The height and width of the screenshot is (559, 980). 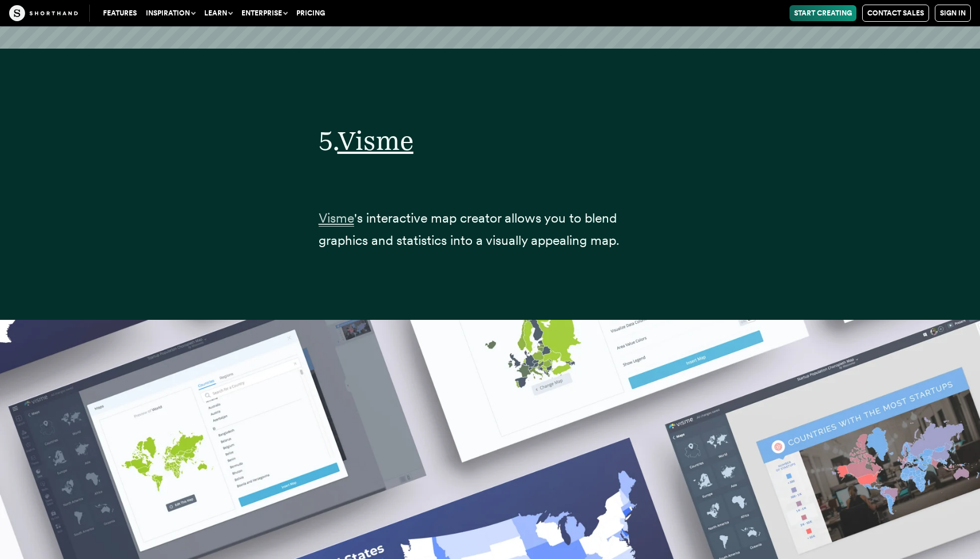 I want to click on button: Inspiration, so click(x=170, y=13).